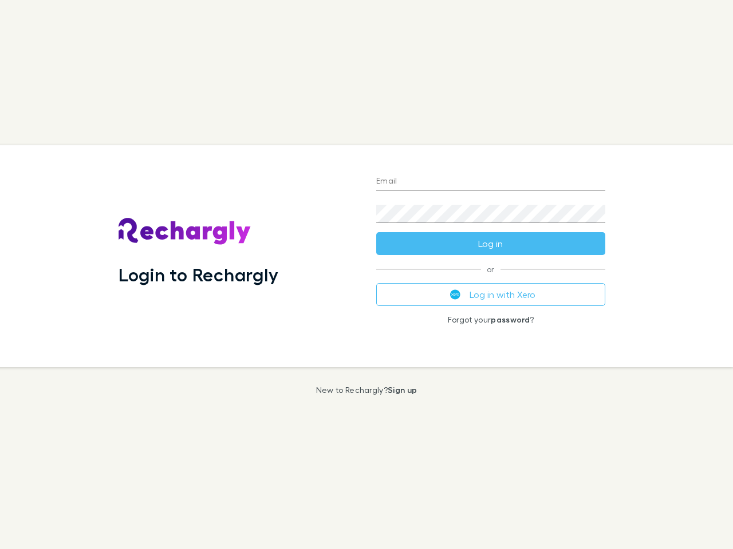 This screenshot has height=549, width=733. Describe the element at coordinates (402, 390) in the screenshot. I see `a: Sign up` at that location.